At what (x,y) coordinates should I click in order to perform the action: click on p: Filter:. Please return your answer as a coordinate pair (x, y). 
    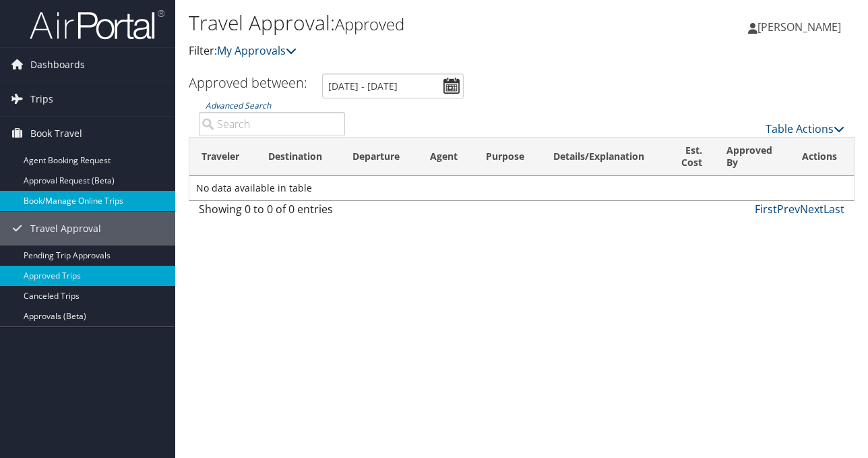
    Looking at the image, I should click on (410, 51).